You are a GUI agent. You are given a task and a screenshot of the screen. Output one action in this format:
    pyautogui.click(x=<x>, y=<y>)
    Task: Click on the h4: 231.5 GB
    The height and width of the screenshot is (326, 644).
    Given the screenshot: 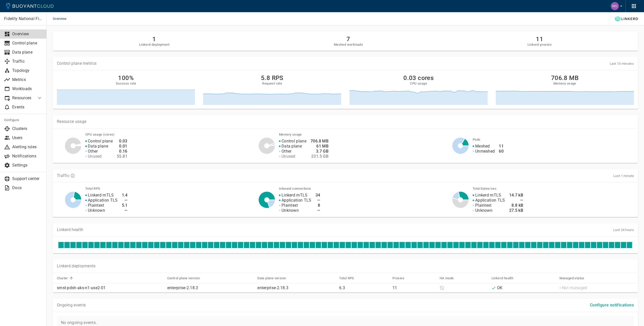 What is the action you would take?
    pyautogui.click(x=319, y=156)
    